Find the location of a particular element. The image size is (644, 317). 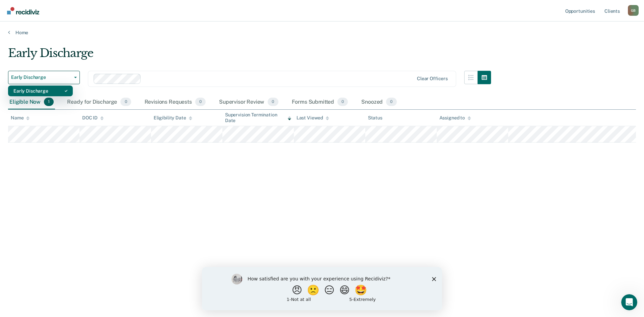

div: Eligibility Date is located at coordinates (173, 117).